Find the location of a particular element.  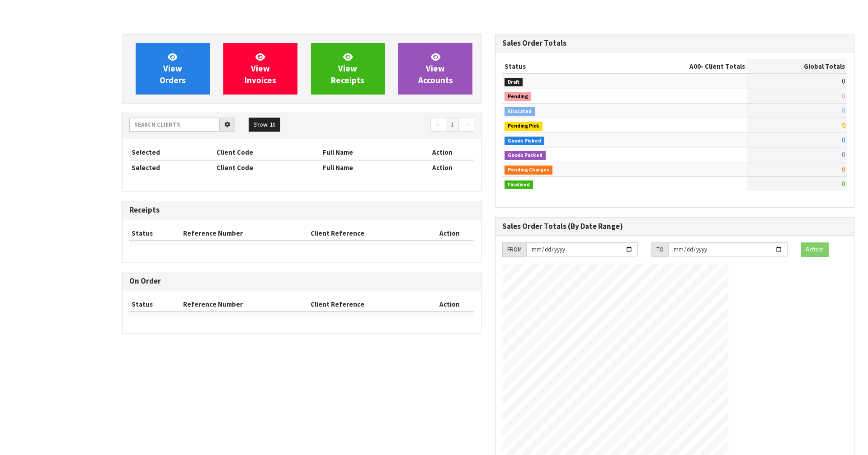

span: Goods Packed is located at coordinates (525, 156).